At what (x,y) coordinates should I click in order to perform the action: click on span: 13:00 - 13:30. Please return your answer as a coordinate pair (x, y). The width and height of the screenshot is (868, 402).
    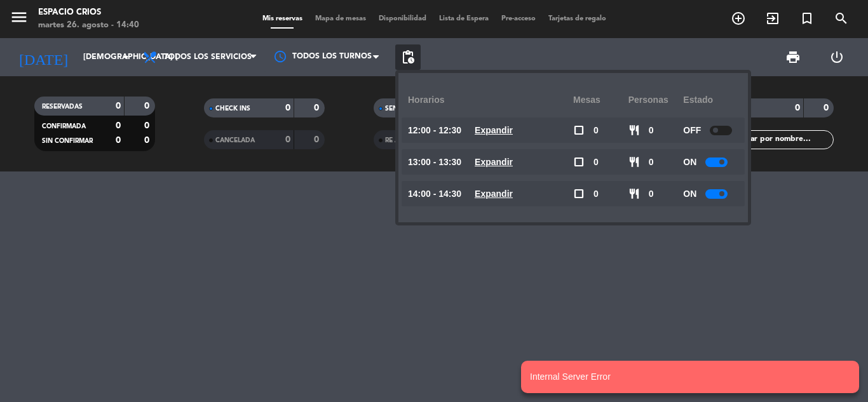
    Looking at the image, I should click on (434, 162).